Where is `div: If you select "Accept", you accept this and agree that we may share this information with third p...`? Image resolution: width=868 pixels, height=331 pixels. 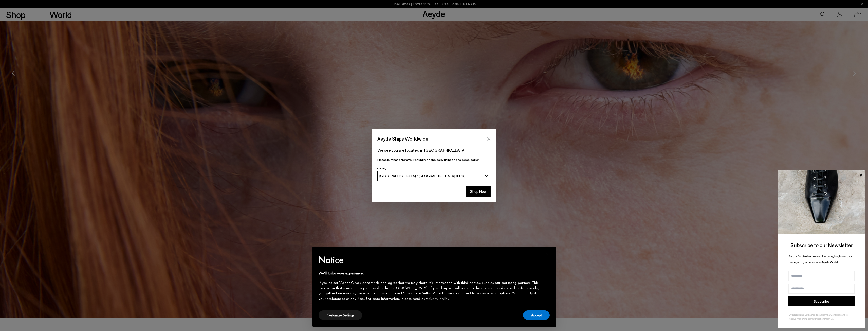
div: If you select "Accept", you accept this and agree that we may share this information with third p... is located at coordinates (430, 291).